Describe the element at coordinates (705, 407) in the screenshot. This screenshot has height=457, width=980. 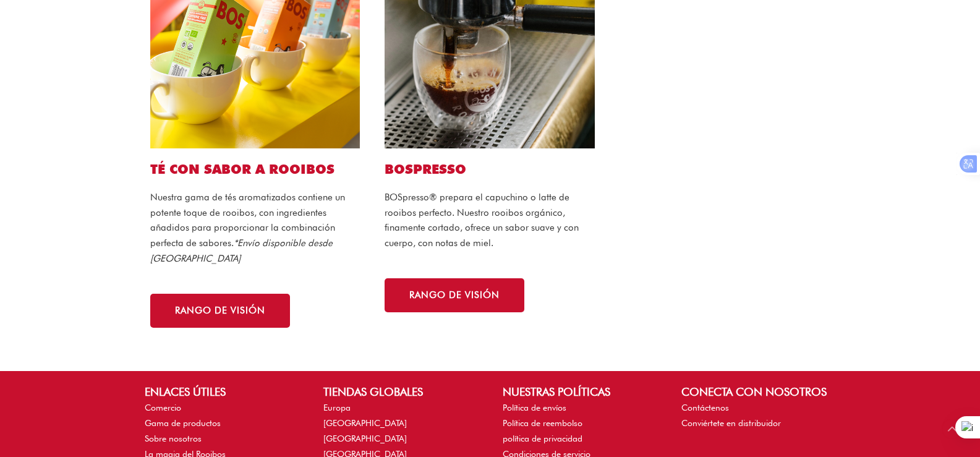
I see `a: Contáctenos` at that location.